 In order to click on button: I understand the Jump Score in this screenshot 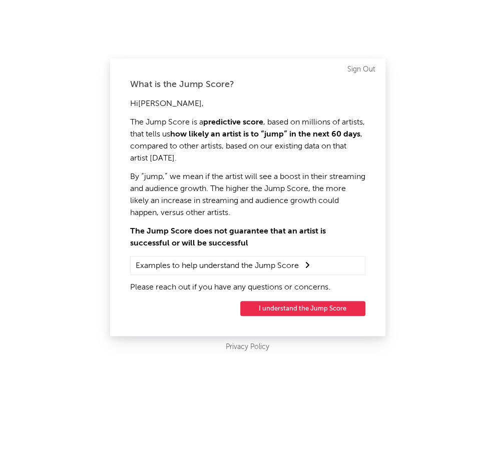, I will do `click(303, 309)`.